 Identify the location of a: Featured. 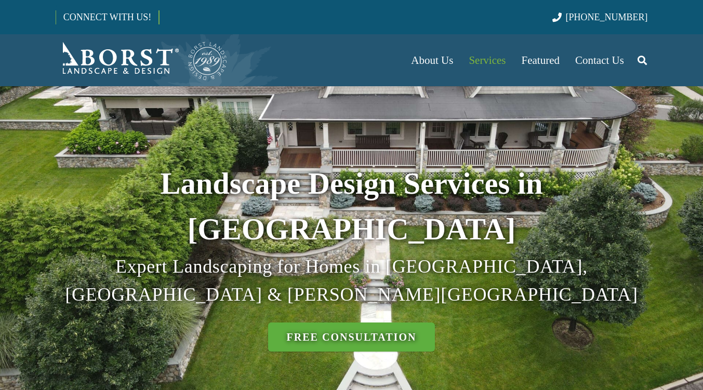
(540, 60).